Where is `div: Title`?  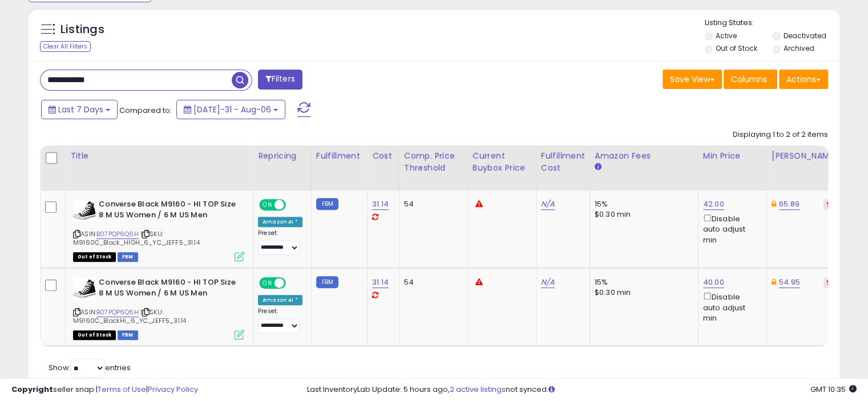 div: Title is located at coordinates (159, 156).